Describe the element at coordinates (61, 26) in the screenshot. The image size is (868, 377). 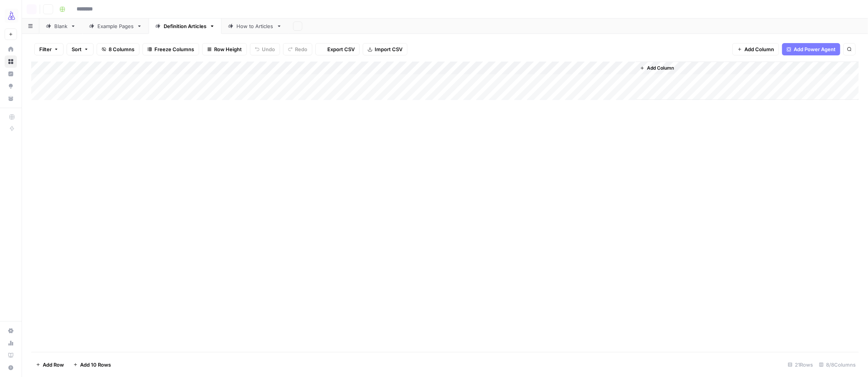
I see `div: Blank` at that location.